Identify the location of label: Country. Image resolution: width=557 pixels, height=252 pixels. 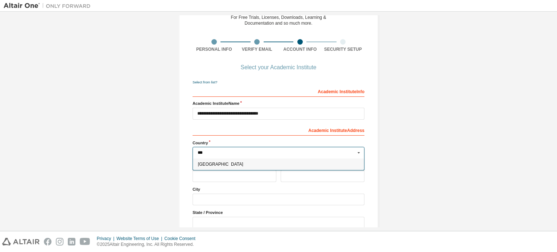
(278, 143).